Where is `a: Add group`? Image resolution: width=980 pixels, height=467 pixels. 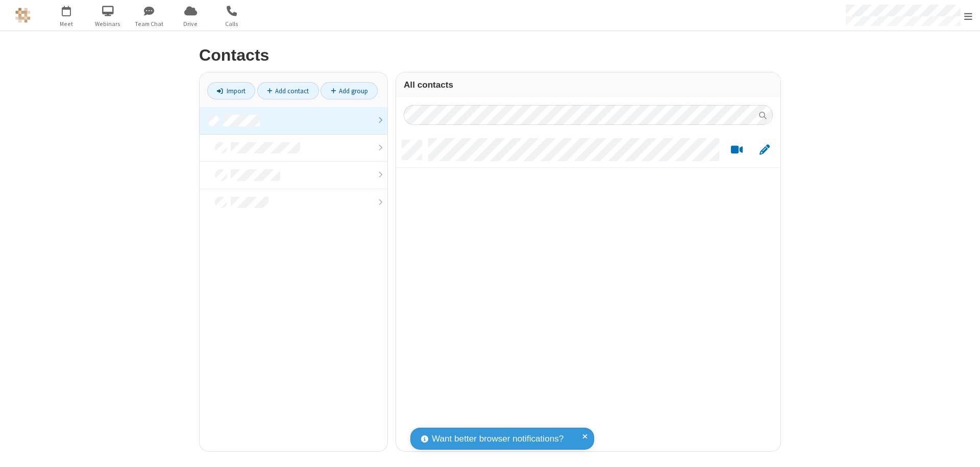 a: Add group is located at coordinates (349, 91).